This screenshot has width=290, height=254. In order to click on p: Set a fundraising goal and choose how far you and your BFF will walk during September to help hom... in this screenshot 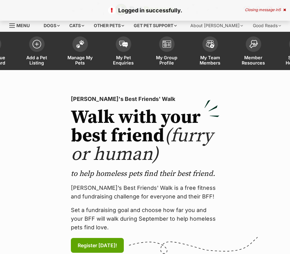, I will do `click(145, 219)`.